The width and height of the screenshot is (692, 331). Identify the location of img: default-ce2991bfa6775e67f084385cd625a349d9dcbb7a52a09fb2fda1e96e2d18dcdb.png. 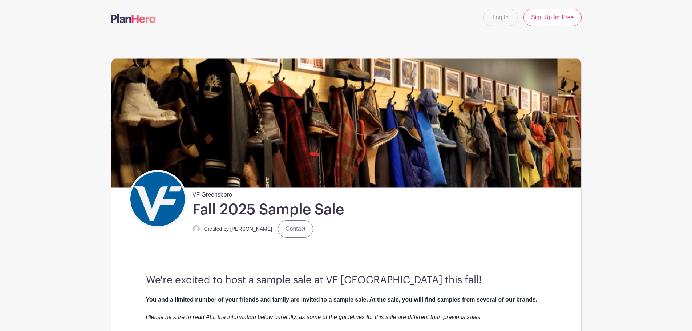
(196, 229).